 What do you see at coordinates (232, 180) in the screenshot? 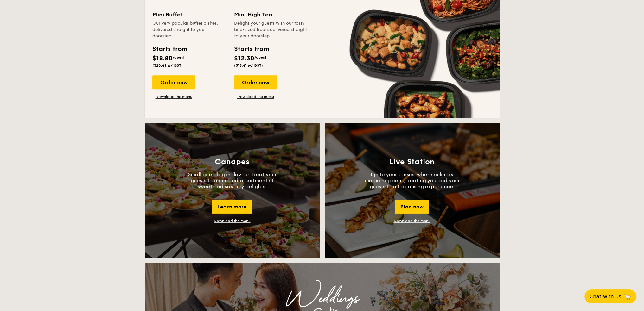
I see `p: Small bites, big in flavour. Treat your guests to a curated assortment of sweet and savoury delig...` at bounding box center [232, 180].